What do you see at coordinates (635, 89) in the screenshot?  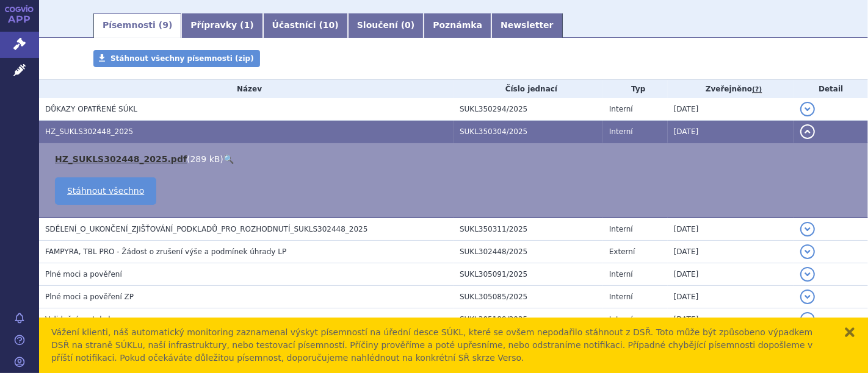 I see `th: Typ` at bounding box center [635, 89].